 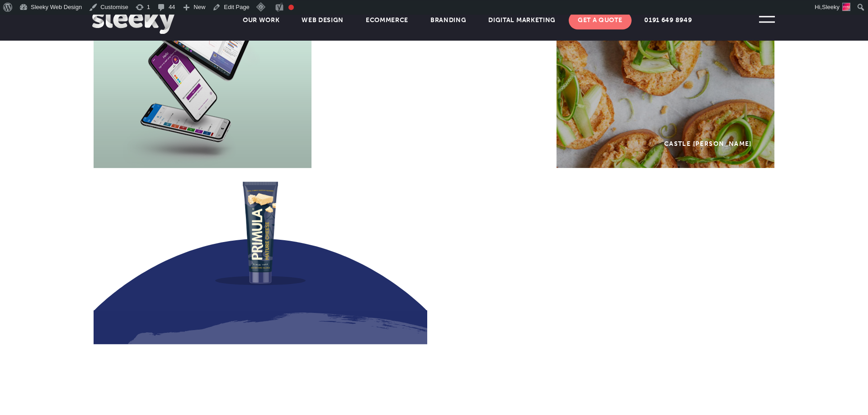 What do you see at coordinates (261, 20) in the screenshot?
I see `a: Our Work` at bounding box center [261, 20].